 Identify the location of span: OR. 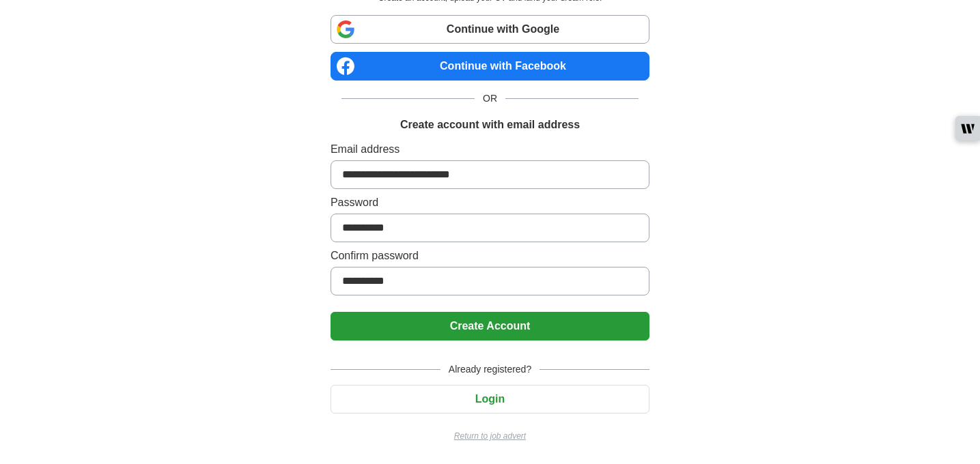
(490, 99).